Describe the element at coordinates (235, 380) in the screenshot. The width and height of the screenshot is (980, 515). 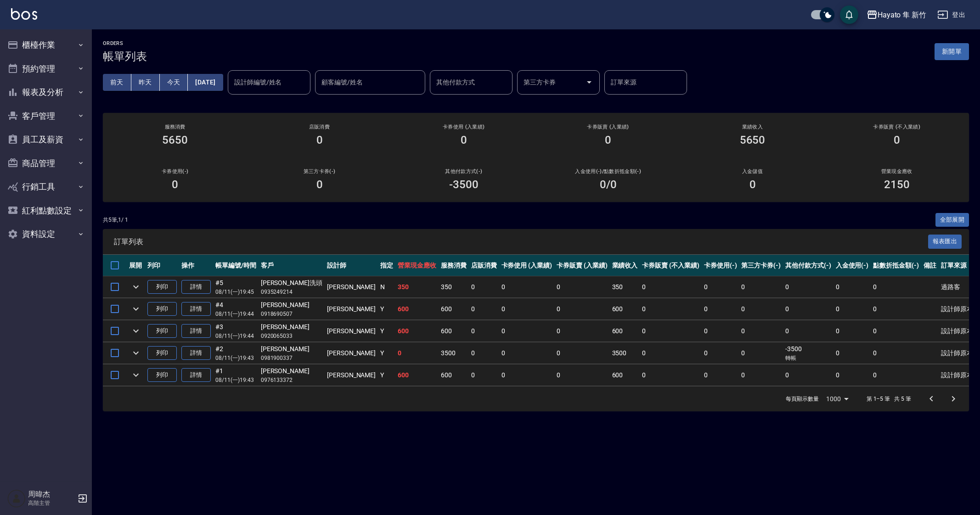
I see `p: 08/11 (一) 19:43` at that location.